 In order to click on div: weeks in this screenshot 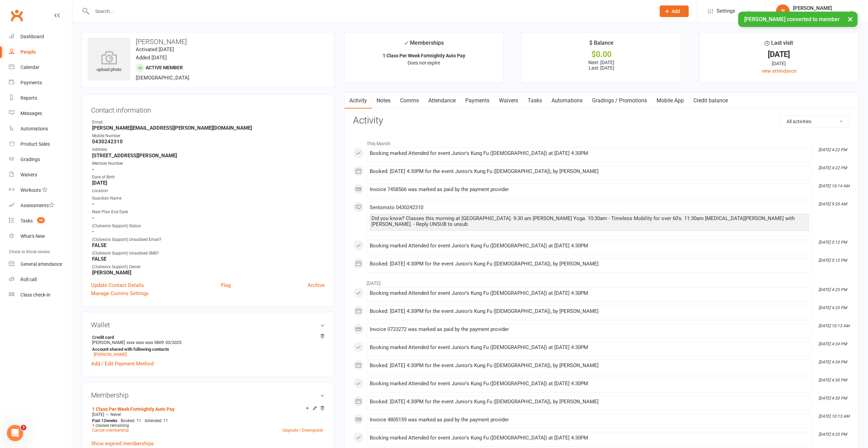, I will do `click(104, 421)`.